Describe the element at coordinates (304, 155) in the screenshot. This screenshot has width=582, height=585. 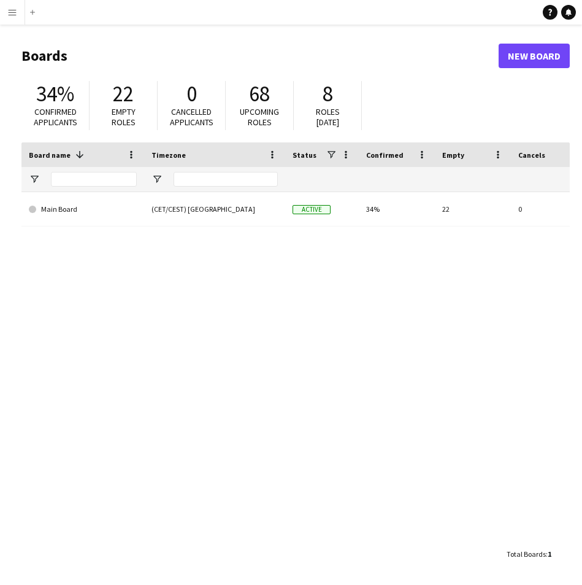
I see `span: Status` at that location.